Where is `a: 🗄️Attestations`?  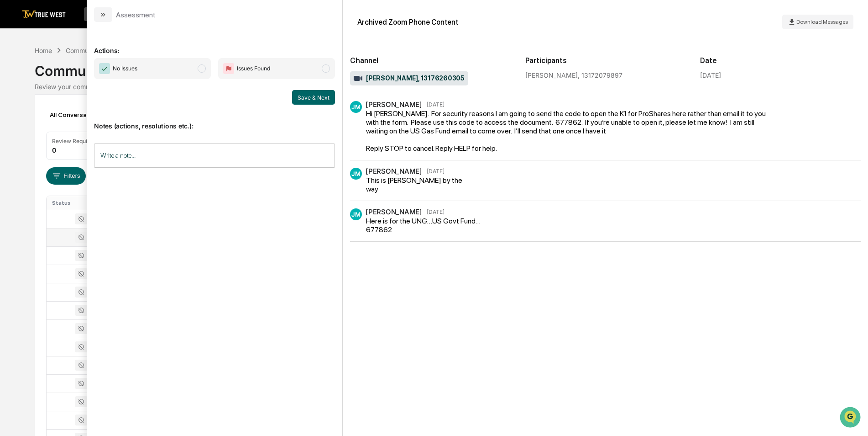 a: 🗄️Attestations is located at coordinates (89, 120).